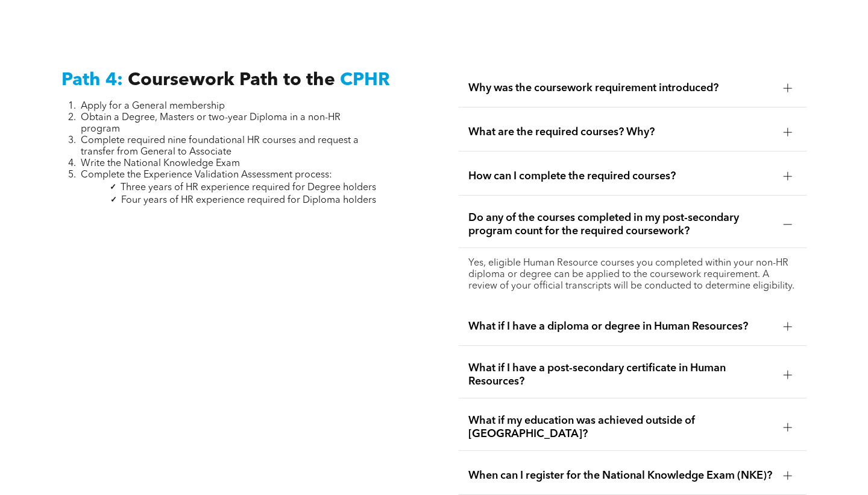 This screenshot has height=495, width=868. What do you see at coordinates (621, 475) in the screenshot?
I see `span: When can I register for the National Knowledge Exam (NKE)?` at bounding box center [621, 475].